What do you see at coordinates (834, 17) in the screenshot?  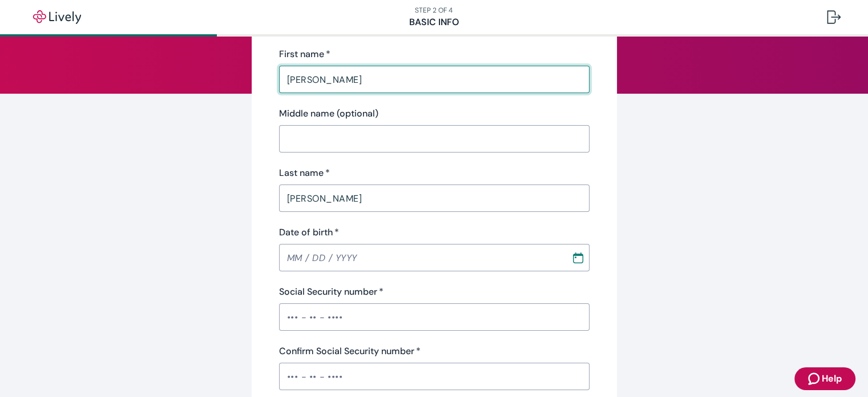 I see `button: Log out` at bounding box center [834, 17].